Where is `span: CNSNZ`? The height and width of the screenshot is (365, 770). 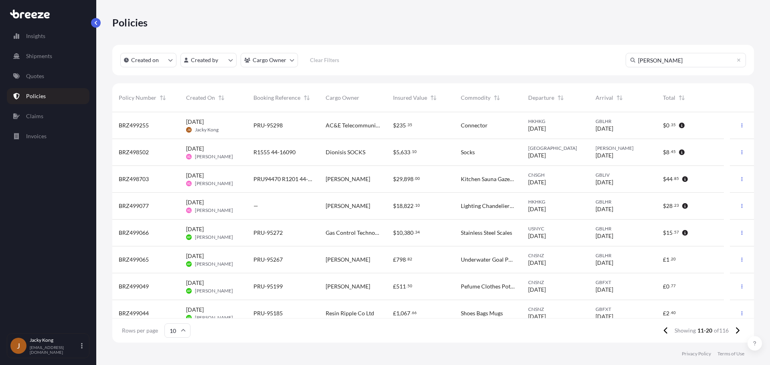
span: CNSNZ is located at coordinates (555, 309).